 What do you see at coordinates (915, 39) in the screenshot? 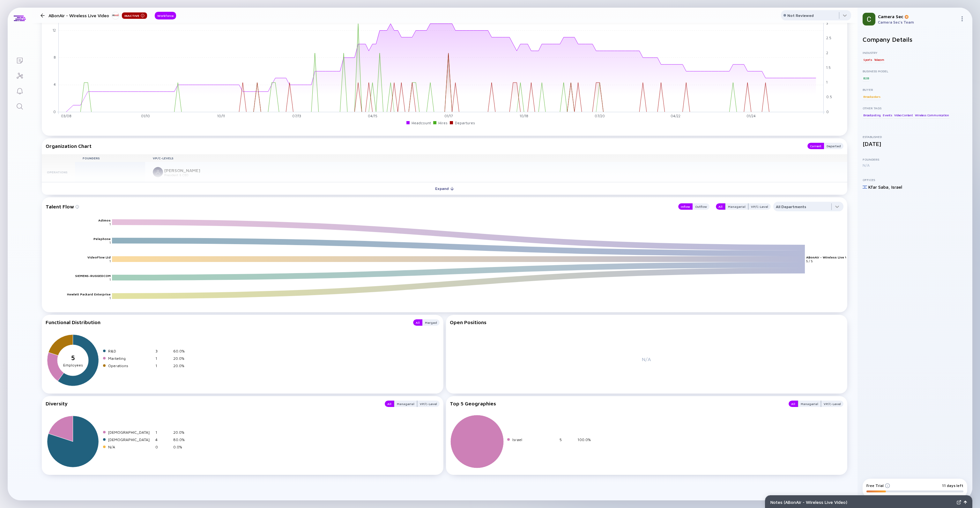
I see `h2: Company Details` at bounding box center [915, 39].